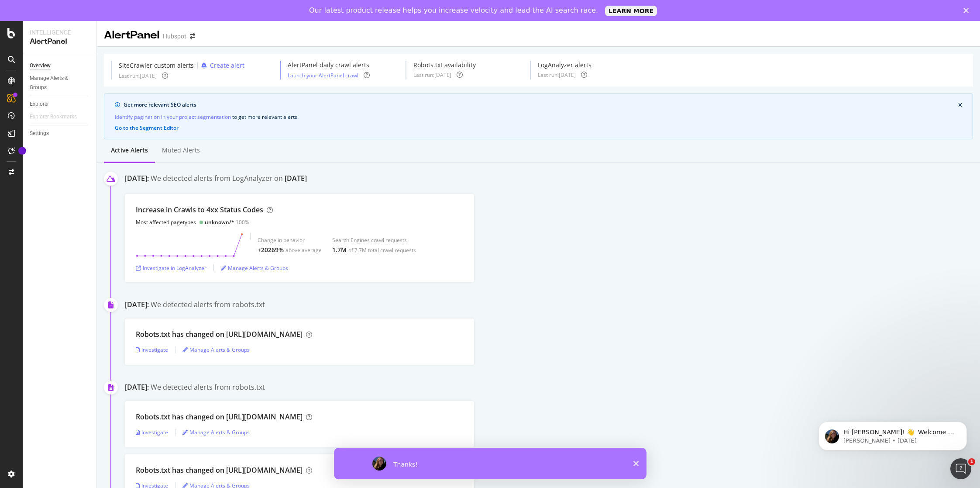 The height and width of the screenshot is (488, 980). I want to click on a: Explorer, so click(60, 104).